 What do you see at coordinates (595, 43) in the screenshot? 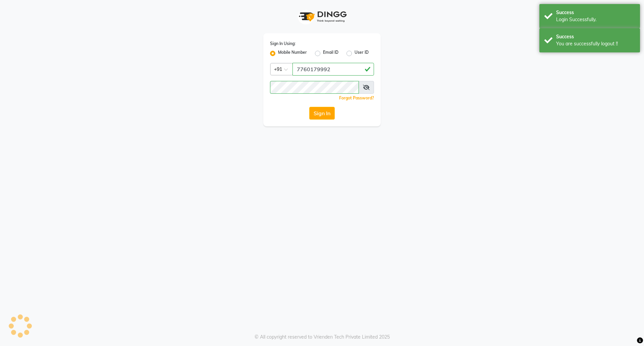
I see `div: You are successfully logout !!` at bounding box center [595, 43].